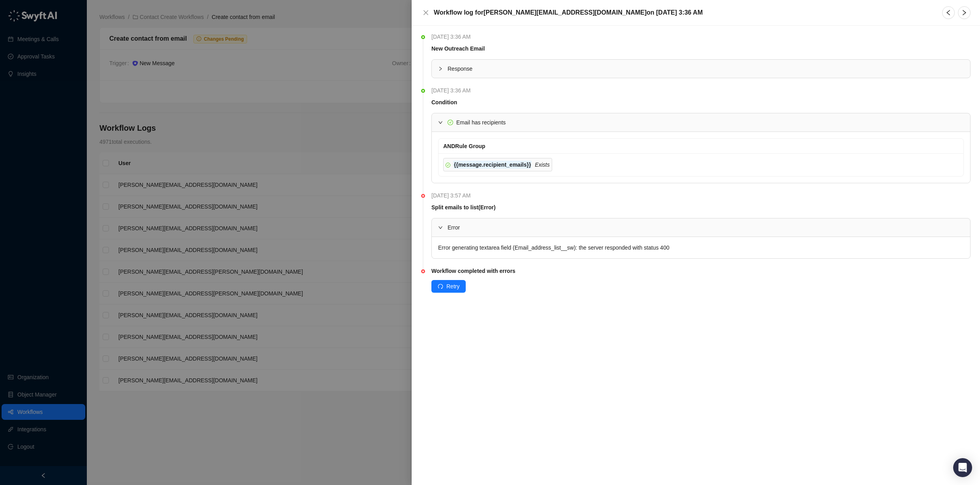 This screenshot has height=485, width=980. What do you see at coordinates (701, 248) in the screenshot?
I see `div: Error generating textarea field (Email_address_list__sw): the server responded with status 400` at bounding box center [701, 248].